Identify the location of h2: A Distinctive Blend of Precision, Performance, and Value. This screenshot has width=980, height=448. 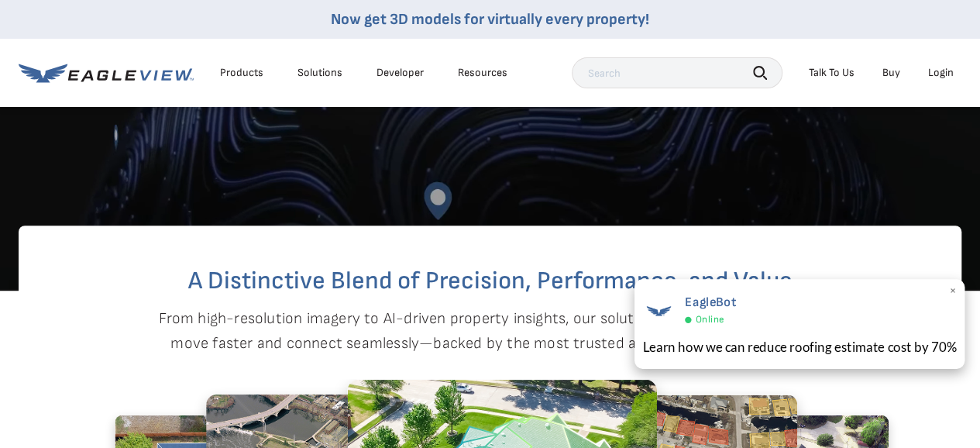
(490, 282).